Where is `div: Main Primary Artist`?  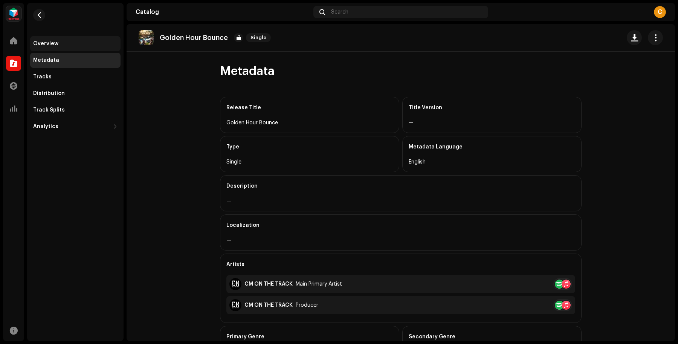
div: Main Primary Artist is located at coordinates (319, 284).